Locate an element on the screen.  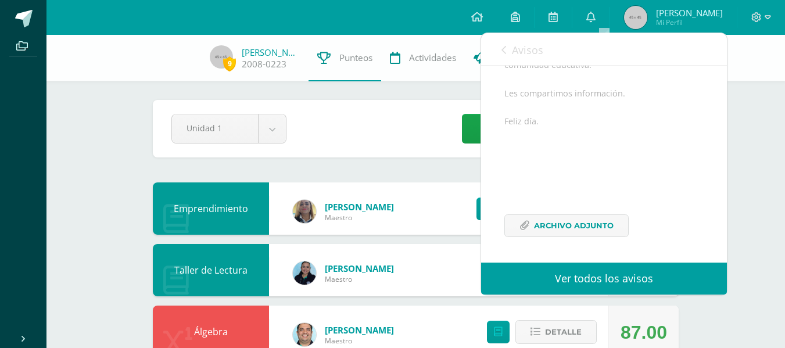
div: Taller de Lectura is located at coordinates (211, 270).